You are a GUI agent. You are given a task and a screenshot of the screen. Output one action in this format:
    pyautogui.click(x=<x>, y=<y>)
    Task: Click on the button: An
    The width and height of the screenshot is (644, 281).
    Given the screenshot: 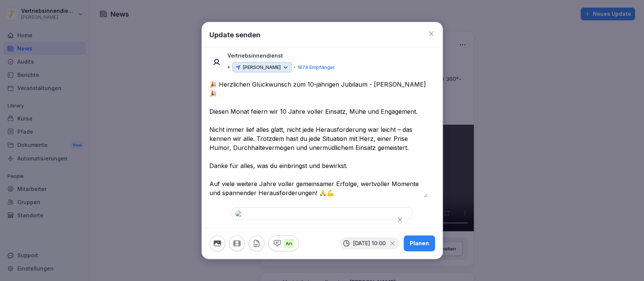 What is the action you would take?
    pyautogui.click(x=283, y=243)
    